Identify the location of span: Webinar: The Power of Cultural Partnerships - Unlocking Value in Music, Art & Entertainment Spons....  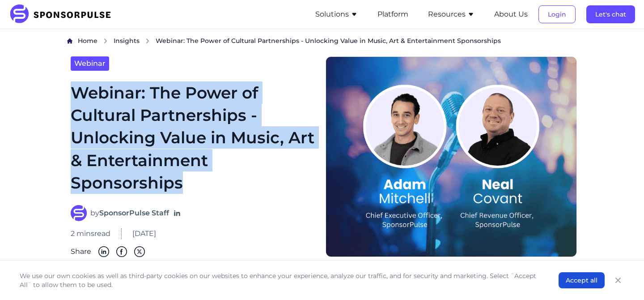
(329, 41).